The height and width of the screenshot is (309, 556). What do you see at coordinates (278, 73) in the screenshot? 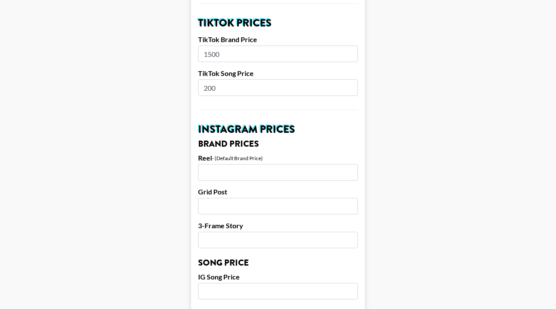
I see `label: TikTok Song Price` at bounding box center [278, 73].